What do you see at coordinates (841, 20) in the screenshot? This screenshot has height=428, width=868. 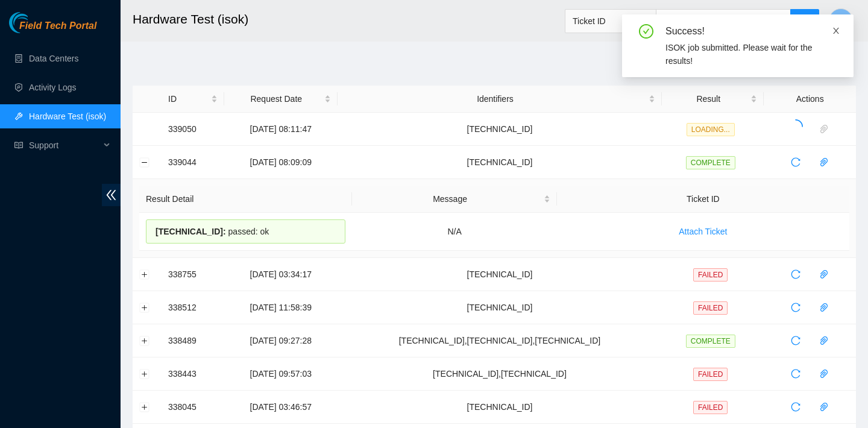 I see `span: C` at bounding box center [841, 20].